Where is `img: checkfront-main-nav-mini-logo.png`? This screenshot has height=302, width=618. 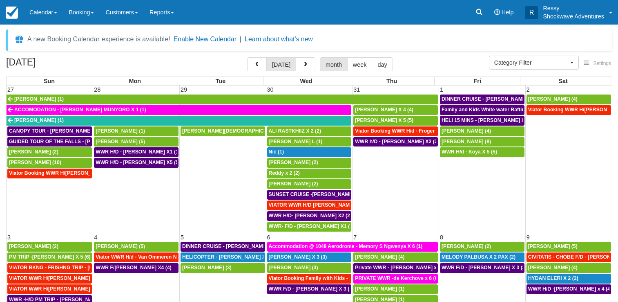 img: checkfront-main-nav-mini-logo.png is located at coordinates (12, 13).